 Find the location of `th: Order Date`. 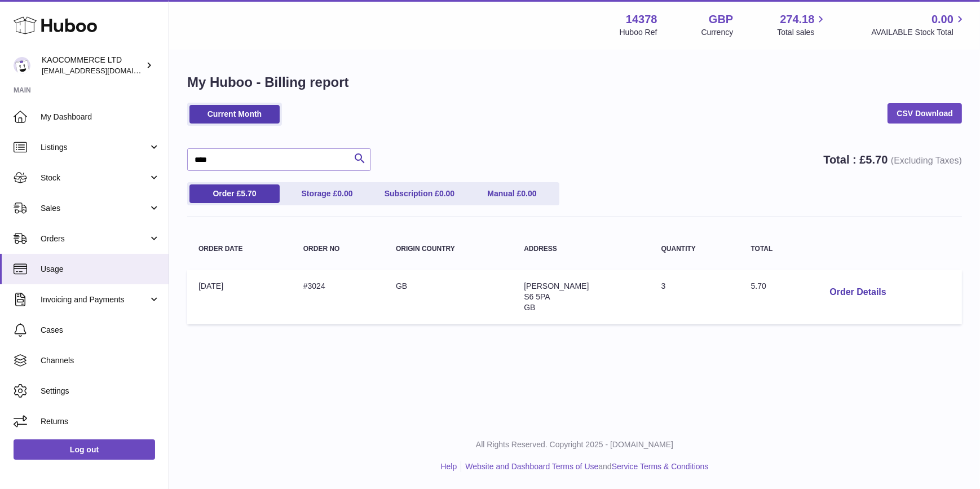

th: Order Date is located at coordinates (240, 249).